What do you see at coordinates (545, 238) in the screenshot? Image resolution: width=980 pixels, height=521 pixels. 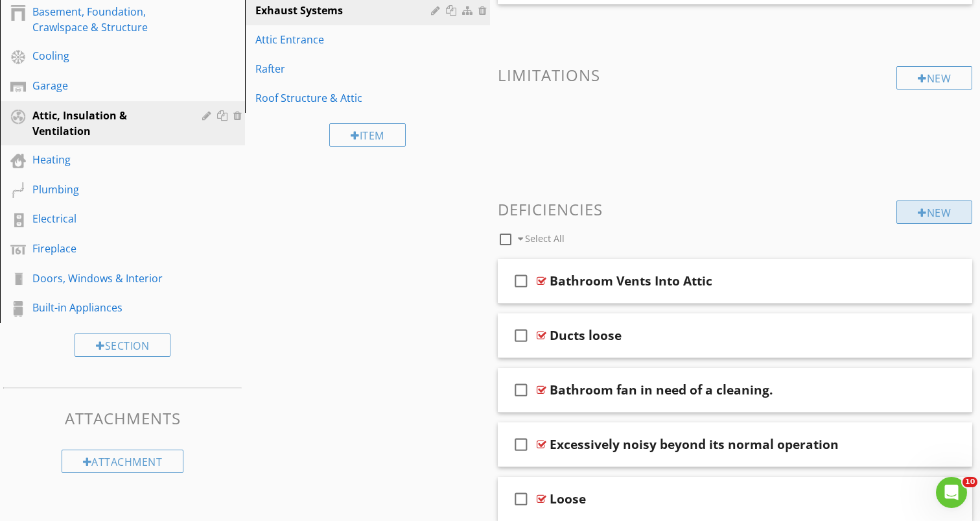 I see `span: Select All` at bounding box center [545, 238].